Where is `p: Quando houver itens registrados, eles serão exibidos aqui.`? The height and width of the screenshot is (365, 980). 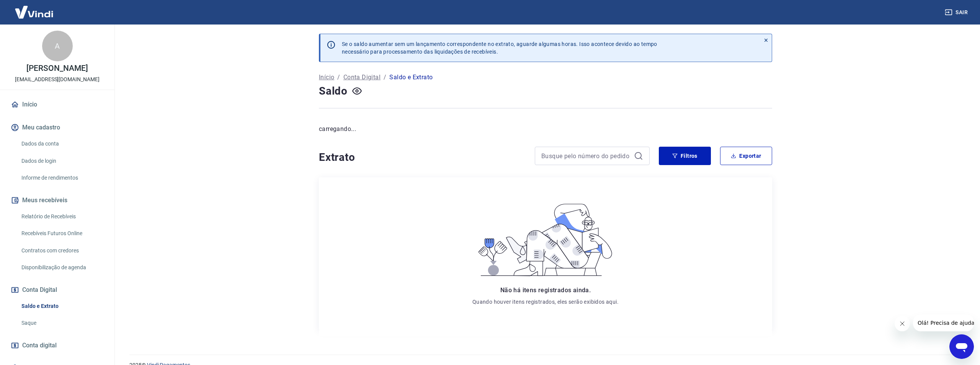 p: Quando houver itens registrados, eles serão exibidos aqui. is located at coordinates (546, 302).